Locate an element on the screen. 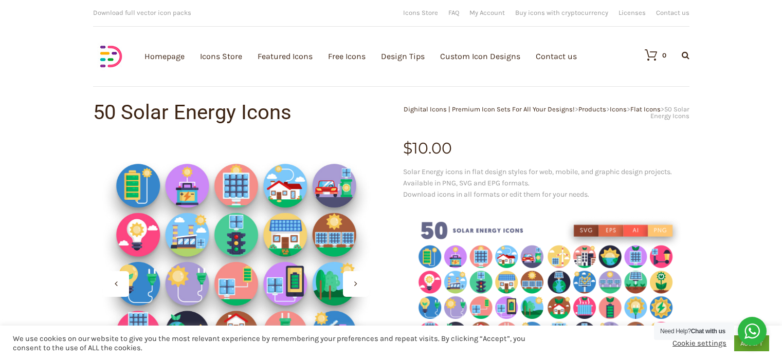 This screenshot has height=361, width=782. a: Licenses is located at coordinates (632, 12).